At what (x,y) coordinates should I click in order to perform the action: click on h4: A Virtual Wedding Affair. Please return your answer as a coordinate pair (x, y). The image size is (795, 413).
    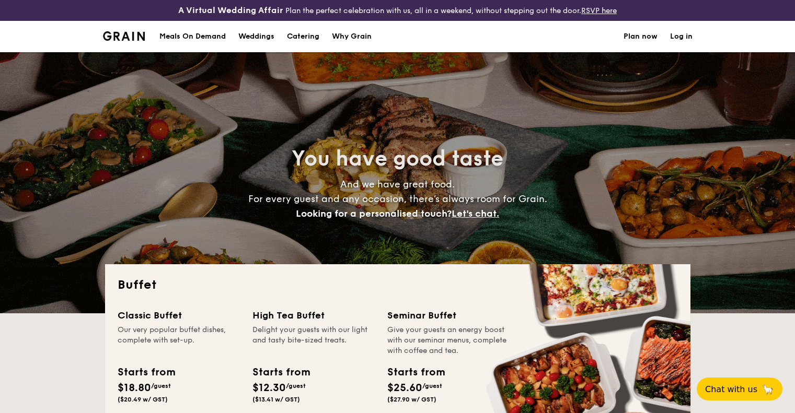
    Looking at the image, I should click on (230, 10).